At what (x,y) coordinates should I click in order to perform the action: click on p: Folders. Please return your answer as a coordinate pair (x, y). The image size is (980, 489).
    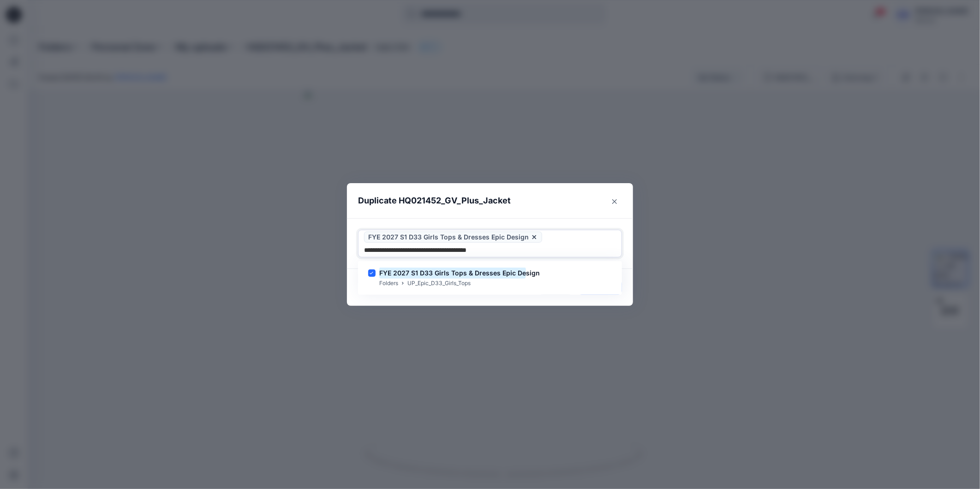
    Looking at the image, I should click on (389, 284).